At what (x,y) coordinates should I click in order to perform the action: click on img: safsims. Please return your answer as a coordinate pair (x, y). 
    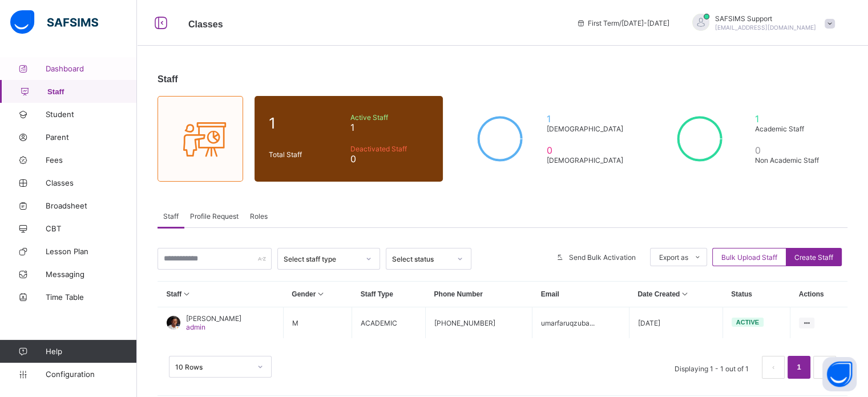
    Looking at the image, I should click on (54, 22).